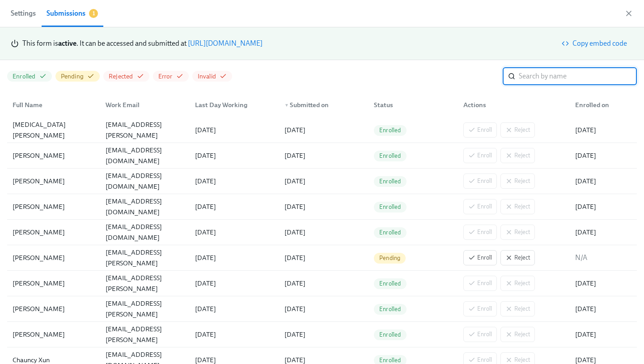 The image size is (644, 364). What do you see at coordinates (480, 258) in the screenshot?
I see `button: Enroll` at bounding box center [480, 258].